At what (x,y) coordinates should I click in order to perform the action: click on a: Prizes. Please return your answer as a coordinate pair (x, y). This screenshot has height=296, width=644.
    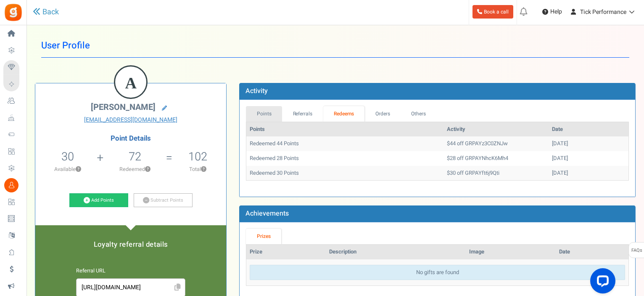
    Looking at the image, I should click on (263, 236).